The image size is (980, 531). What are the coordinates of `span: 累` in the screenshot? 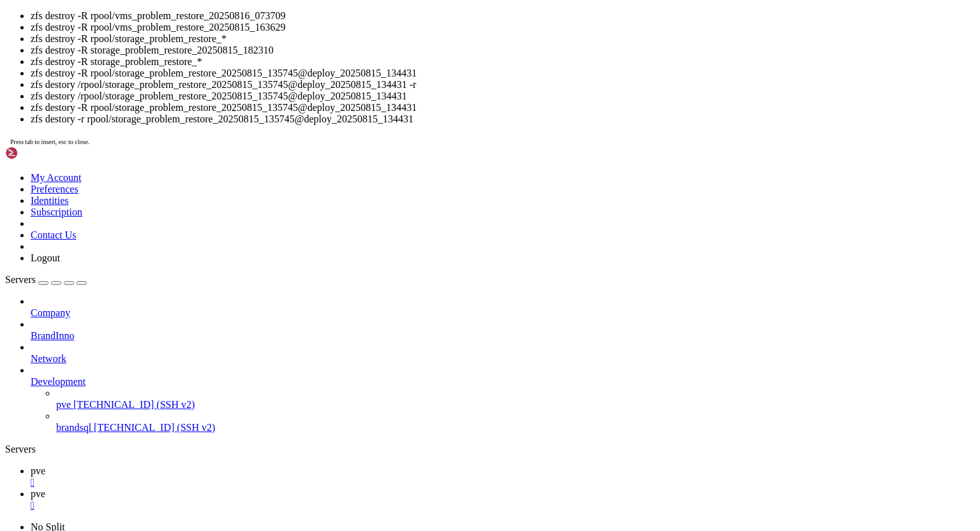 It's located at (206, 129).